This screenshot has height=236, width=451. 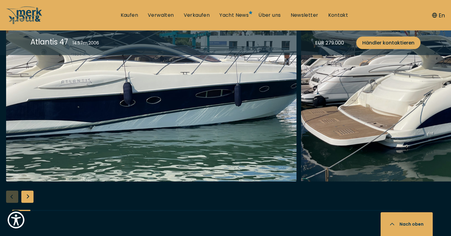 What do you see at coordinates (27, 197) in the screenshot?
I see `div: Next slide` at bounding box center [27, 197].